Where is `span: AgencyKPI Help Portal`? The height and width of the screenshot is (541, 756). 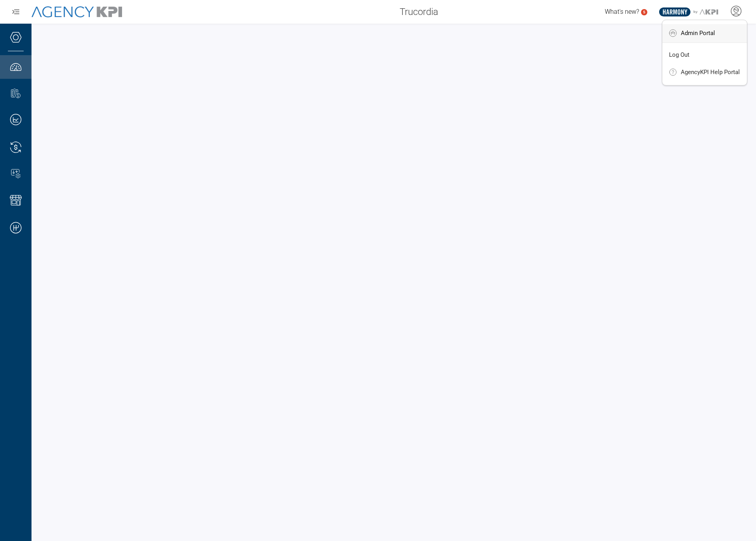 span: AgencyKPI Help Portal is located at coordinates (711, 72).